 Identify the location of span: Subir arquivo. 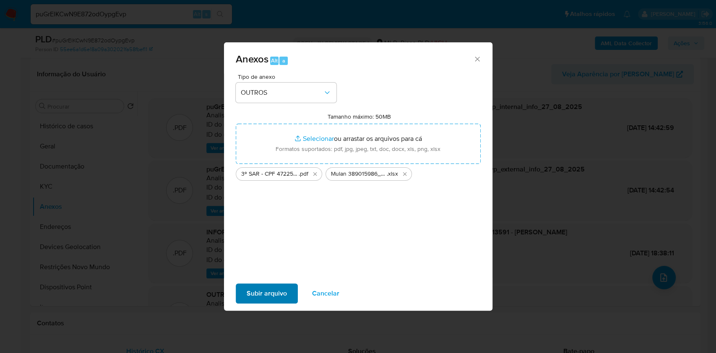
(267, 294).